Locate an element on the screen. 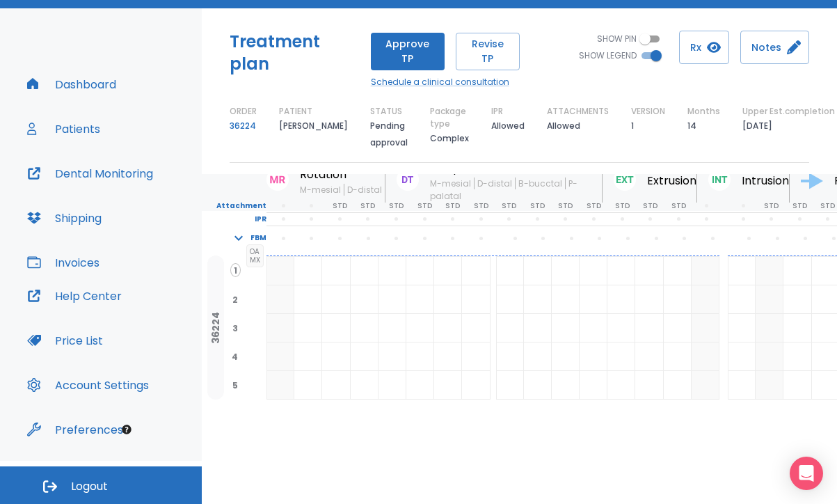 Image resolution: width=837 pixels, height=504 pixels. p: Pending approval is located at coordinates (389, 135).